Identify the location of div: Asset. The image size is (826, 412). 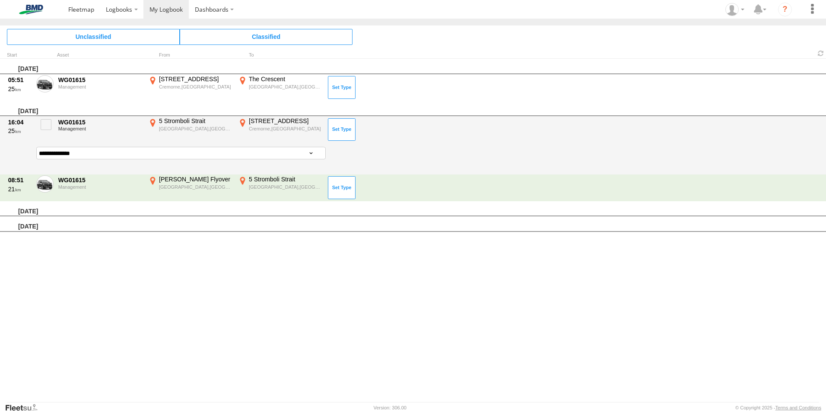
(100, 55).